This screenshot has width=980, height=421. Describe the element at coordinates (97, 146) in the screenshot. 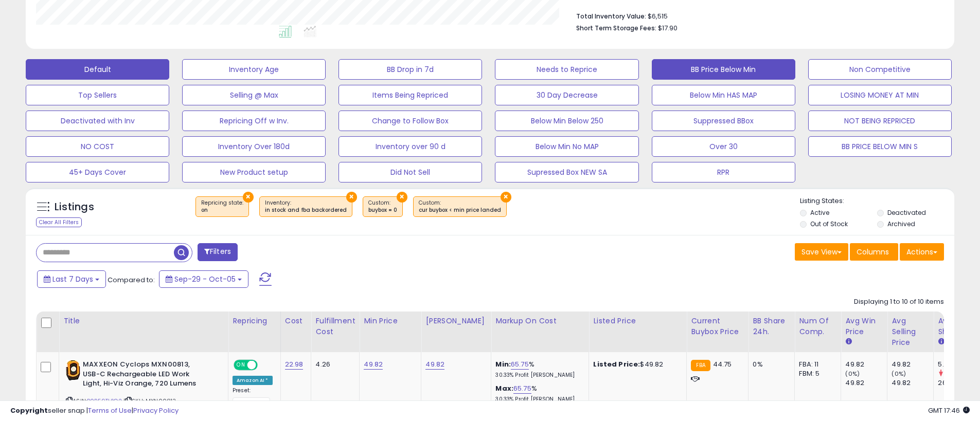

I see `button: NO COST` at that location.